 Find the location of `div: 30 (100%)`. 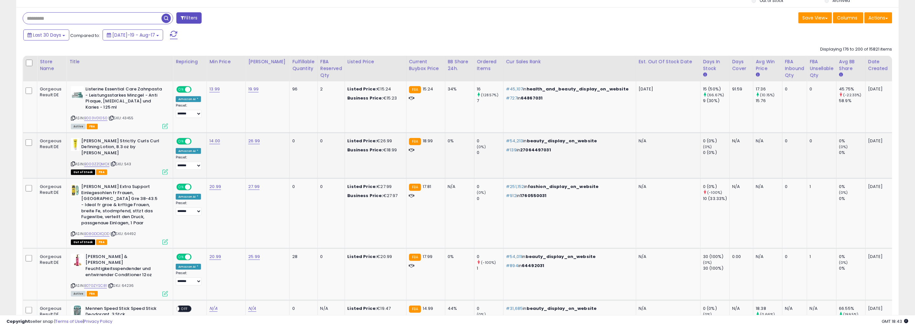

div: 30 (100%) is located at coordinates (717, 268).